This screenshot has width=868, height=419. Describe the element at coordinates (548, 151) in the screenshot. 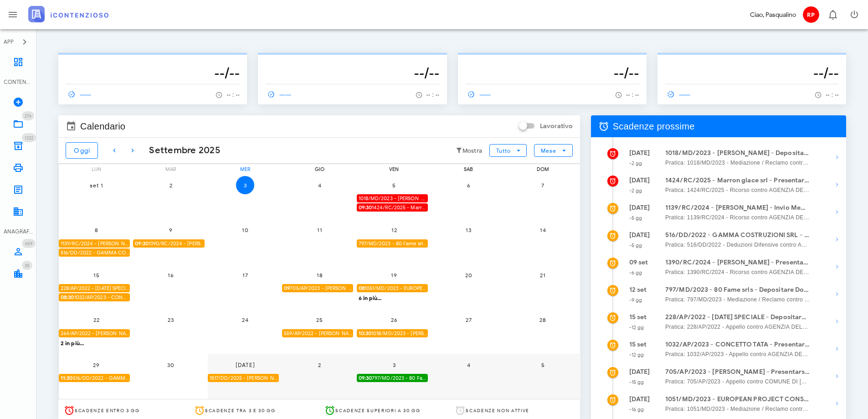

I see `span: Mese` at that location.